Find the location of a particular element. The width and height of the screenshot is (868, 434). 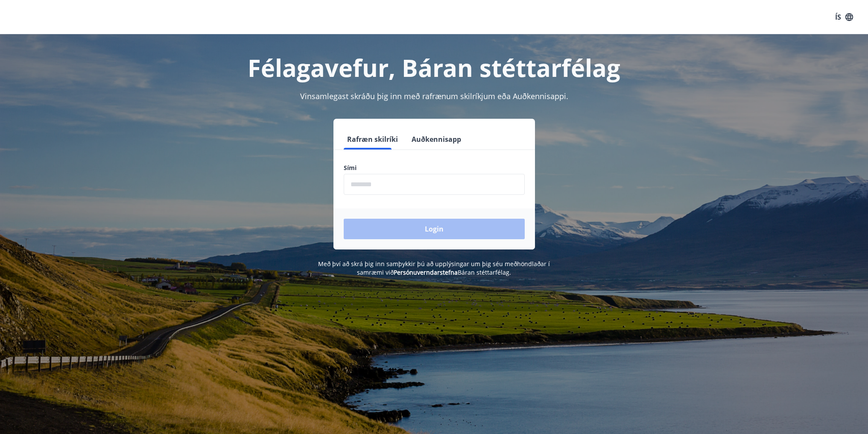

a: Persónuverndarstefna is located at coordinates (426, 272).